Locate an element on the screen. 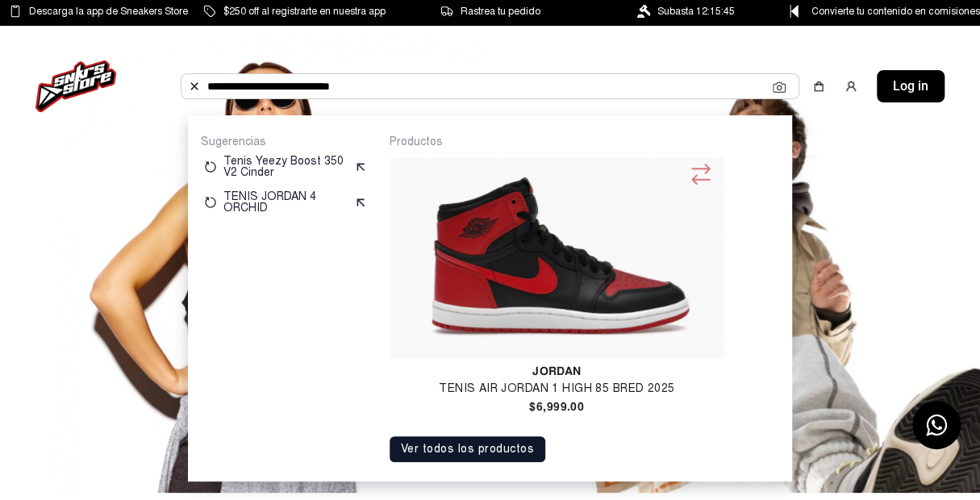 The image size is (980, 500). img: logo is located at coordinates (76, 87).